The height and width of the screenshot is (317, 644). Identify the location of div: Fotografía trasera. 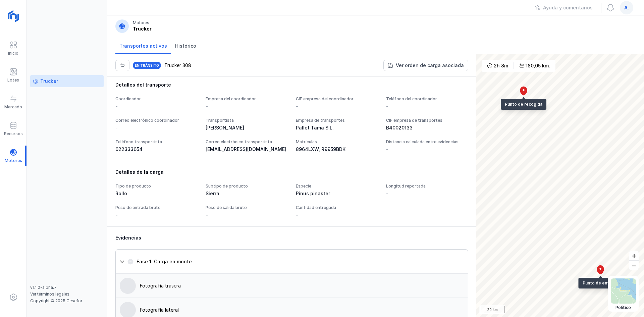
(160, 286).